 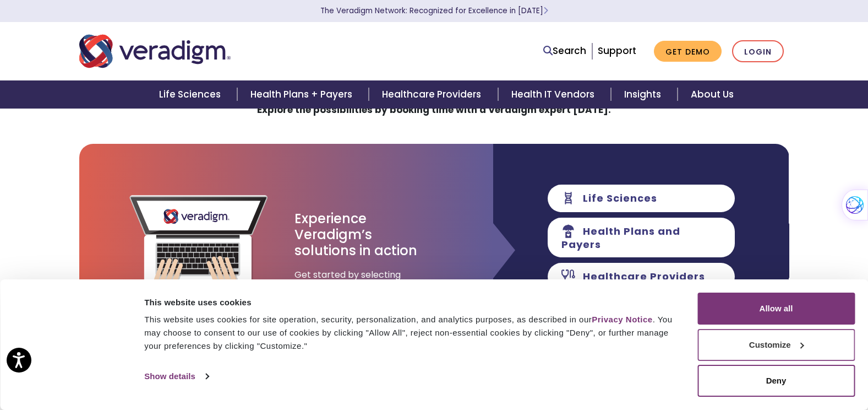 What do you see at coordinates (712, 94) in the screenshot?
I see `a: About Us` at bounding box center [712, 94].